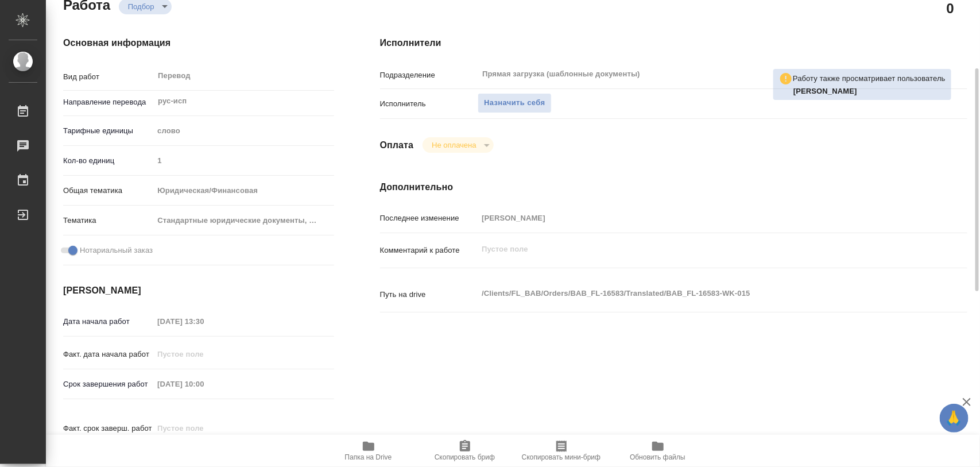 This screenshot has height=467, width=980. Describe the element at coordinates (369, 457) in the screenshot. I see `span: Папка на Drive` at that location.